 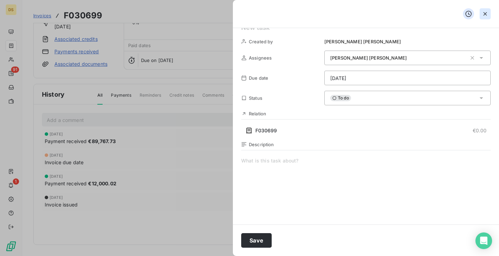 What do you see at coordinates (266, 131) in the screenshot?
I see `span: F030699` at bounding box center [266, 131].